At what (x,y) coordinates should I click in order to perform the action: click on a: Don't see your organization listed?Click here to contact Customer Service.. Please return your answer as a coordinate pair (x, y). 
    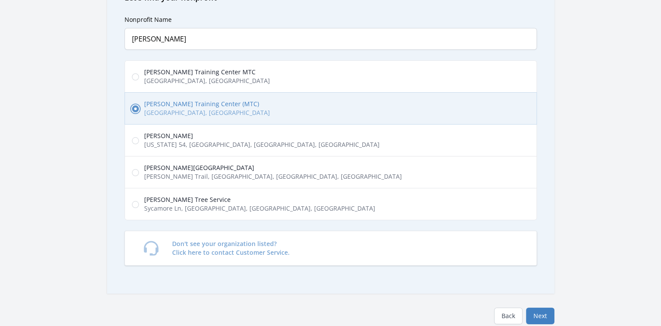
    Looking at the image, I should click on (331, 248).